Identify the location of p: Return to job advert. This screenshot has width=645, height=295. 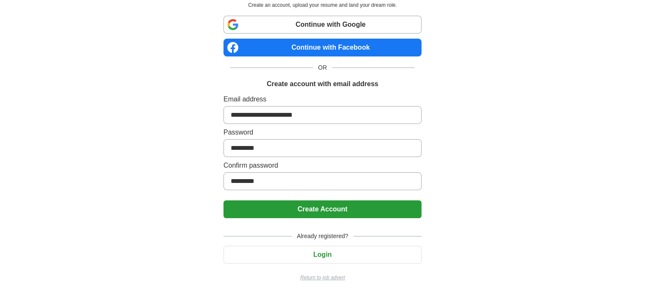
(322, 277).